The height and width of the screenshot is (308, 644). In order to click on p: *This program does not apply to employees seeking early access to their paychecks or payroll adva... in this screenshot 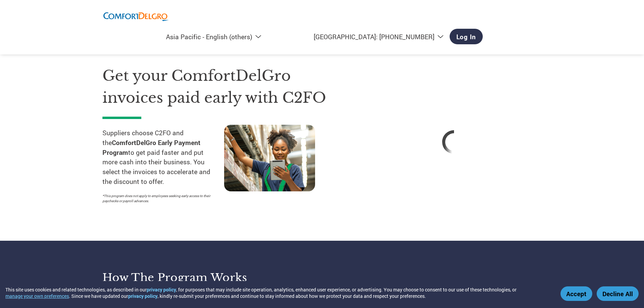, I will do `click(160, 198)`.